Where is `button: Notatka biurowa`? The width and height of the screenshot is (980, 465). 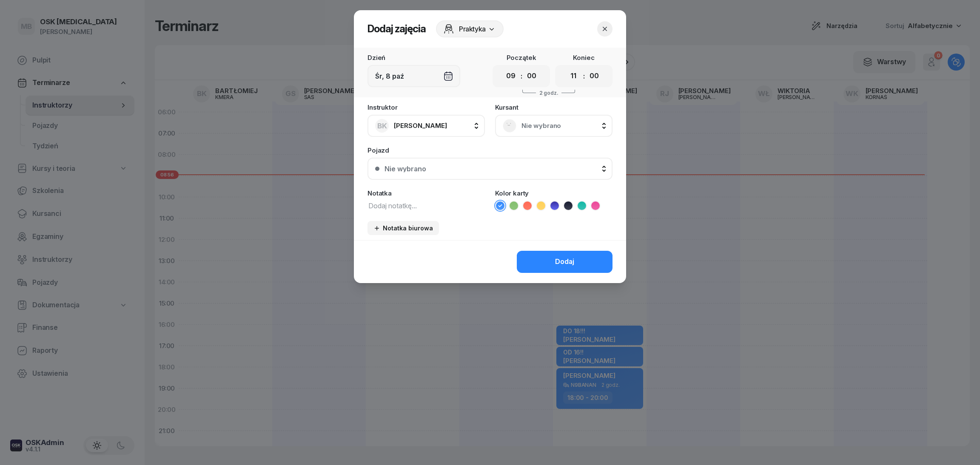
button: Notatka biurowa is located at coordinates (403, 228).